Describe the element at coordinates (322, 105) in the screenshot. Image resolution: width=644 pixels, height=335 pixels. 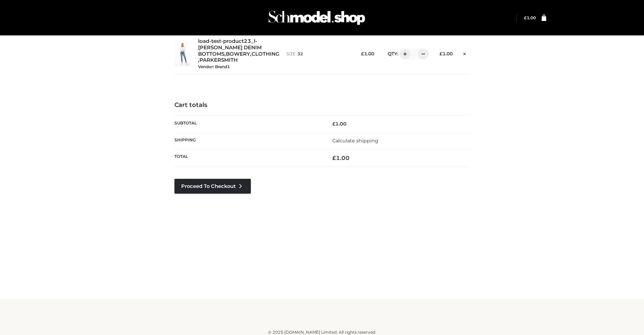
I see `h4: Cart totals` at that location.